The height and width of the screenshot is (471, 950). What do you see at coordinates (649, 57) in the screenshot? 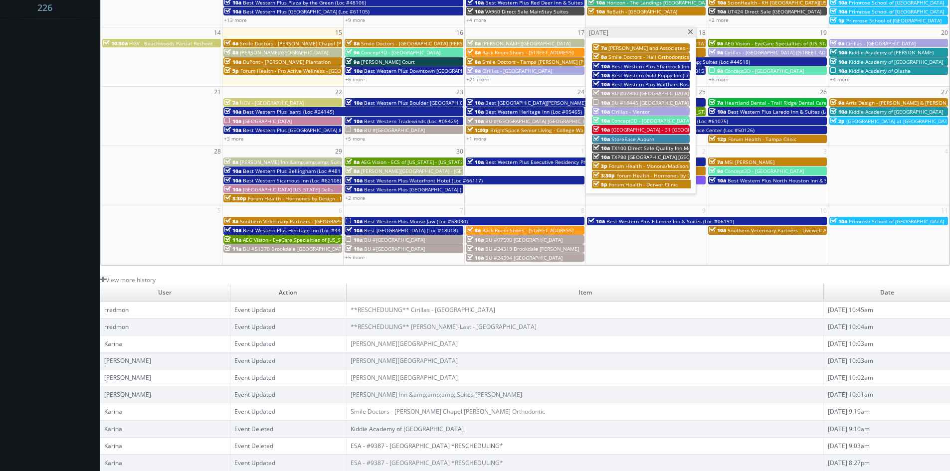
I see `span: Smile Doctors - Hall Orthodontics` at bounding box center [649, 57].